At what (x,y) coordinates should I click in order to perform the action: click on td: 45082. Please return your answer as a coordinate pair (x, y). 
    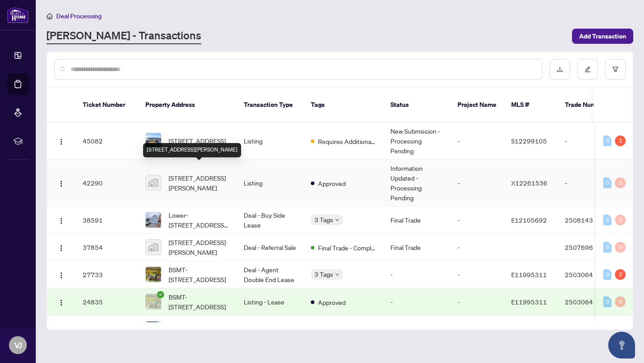
    Looking at the image, I should click on (107, 141).